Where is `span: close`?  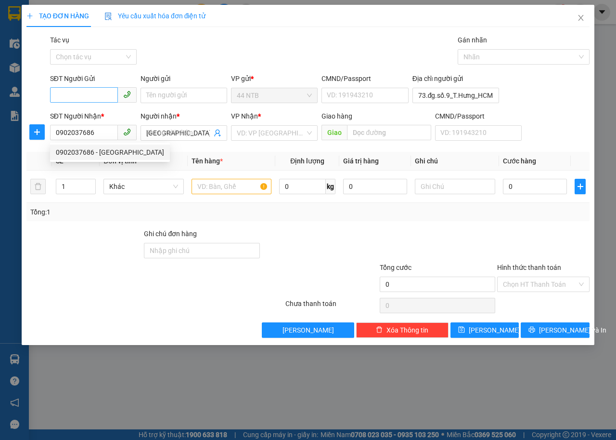 span: close is located at coordinates (581, 18).